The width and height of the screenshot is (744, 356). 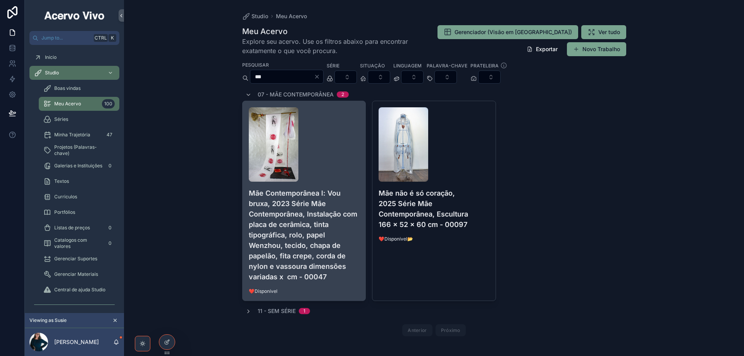 What do you see at coordinates (112, 38) in the screenshot?
I see `span: K` at bounding box center [112, 38].